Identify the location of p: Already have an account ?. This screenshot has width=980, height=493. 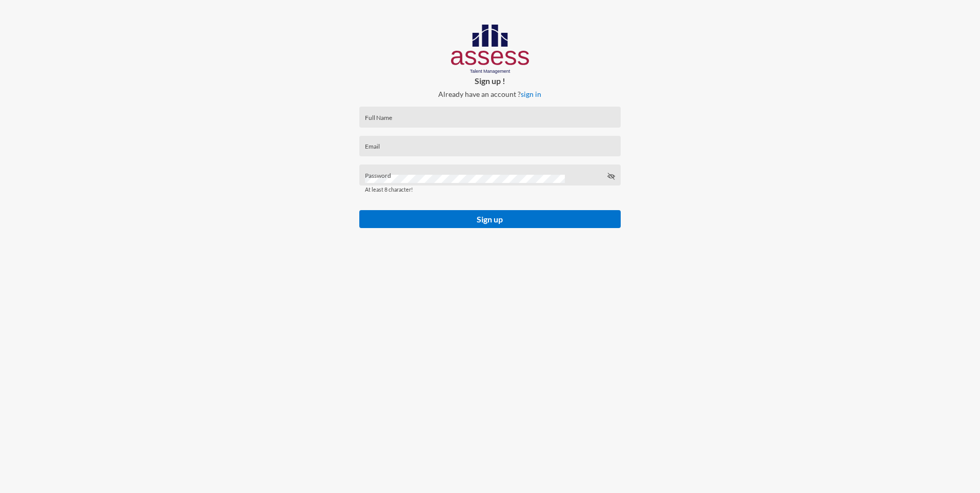
(490, 94).